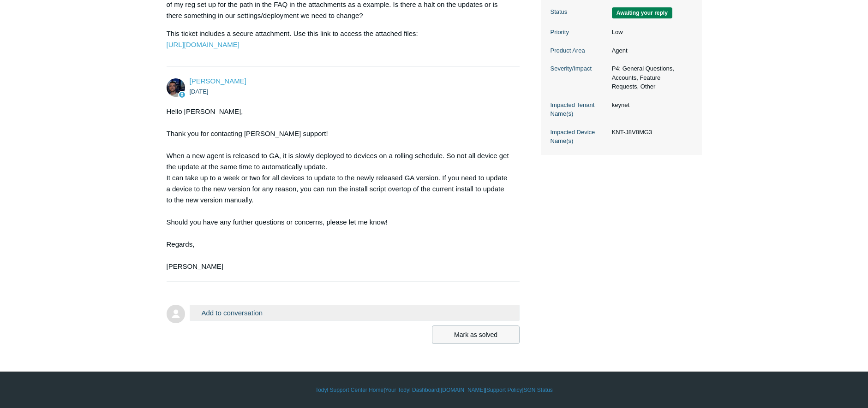 The width and height of the screenshot is (868, 408). Describe the element at coordinates (218, 81) in the screenshot. I see `span: Connor Davis` at that location.